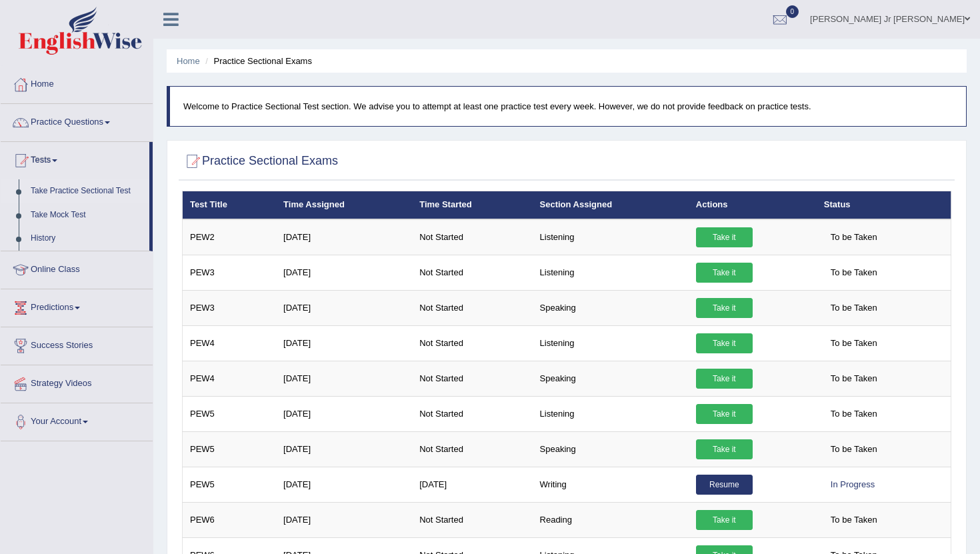  I want to click on span: 0, so click(792, 12).